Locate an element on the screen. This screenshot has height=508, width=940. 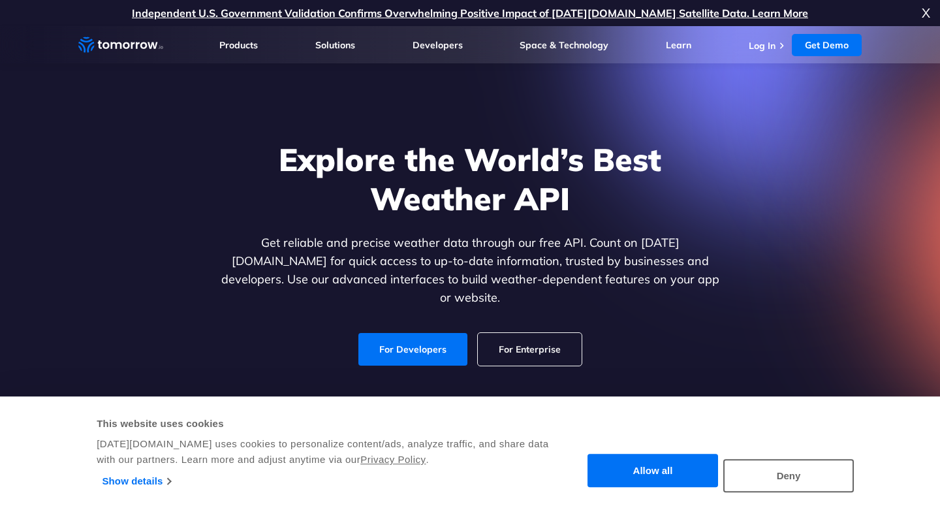
h1: Explore the World’s Best Weather API is located at coordinates (470, 179).